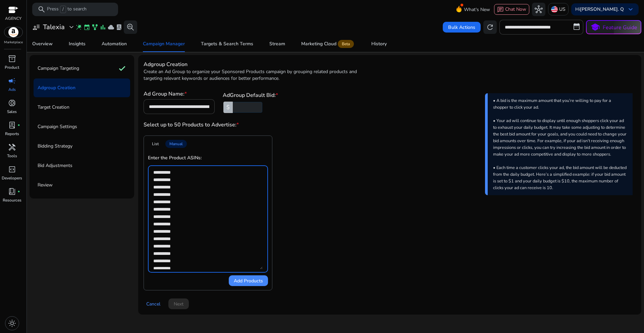 This screenshot has width=644, height=333. Describe the element at coordinates (12, 81) in the screenshot. I see `span: campaign` at that location.